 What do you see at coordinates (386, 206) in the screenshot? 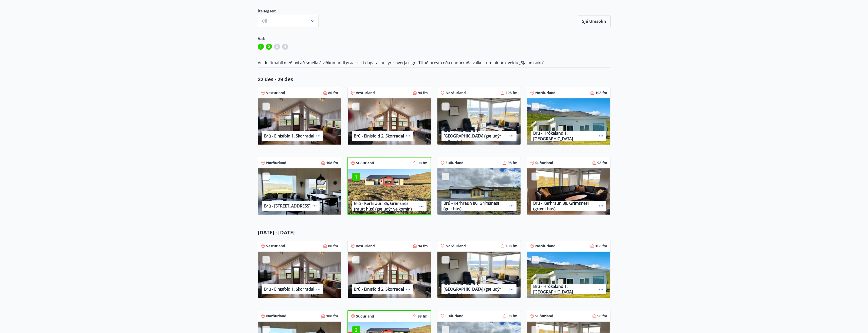
I see `p: Brú - Kerhraun 85, Grímsnesi (rautt hús) (gæludýr velkomin)` at bounding box center [386, 206].